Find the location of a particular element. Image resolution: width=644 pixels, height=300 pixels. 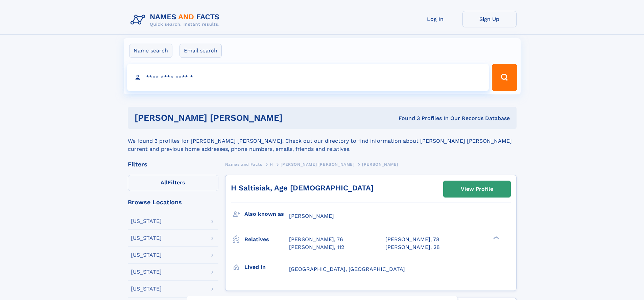

div: Found 3 Profiles In Our Records Database is located at coordinates (425, 118).